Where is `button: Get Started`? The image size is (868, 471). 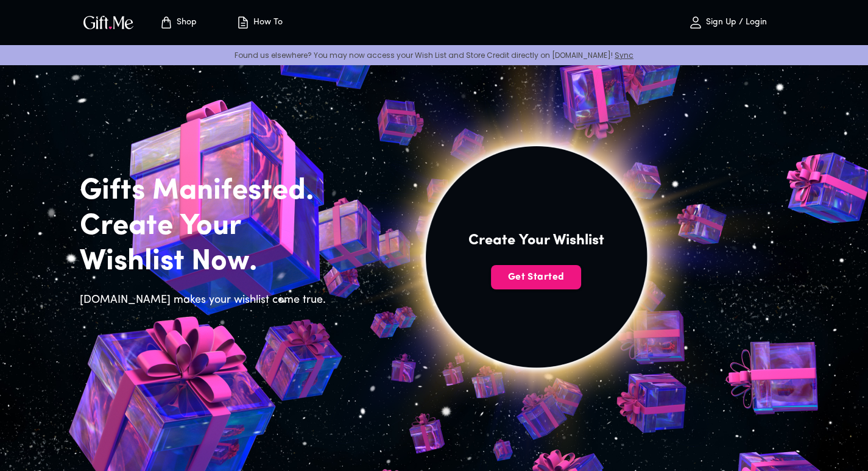
button: Get Started is located at coordinates (536, 277).